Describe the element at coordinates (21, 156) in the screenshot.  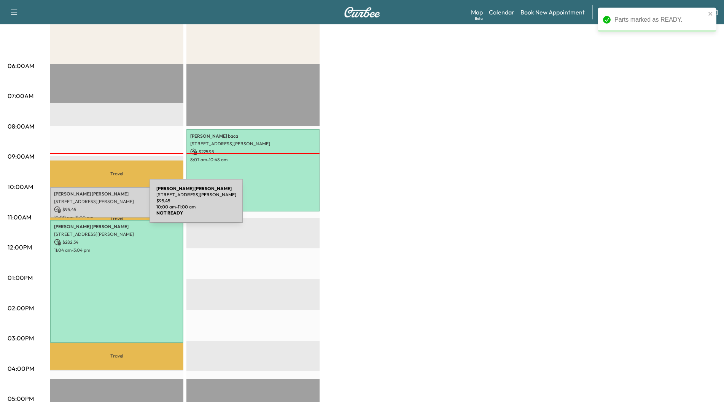
I see `p: 09:00AM` at that location.